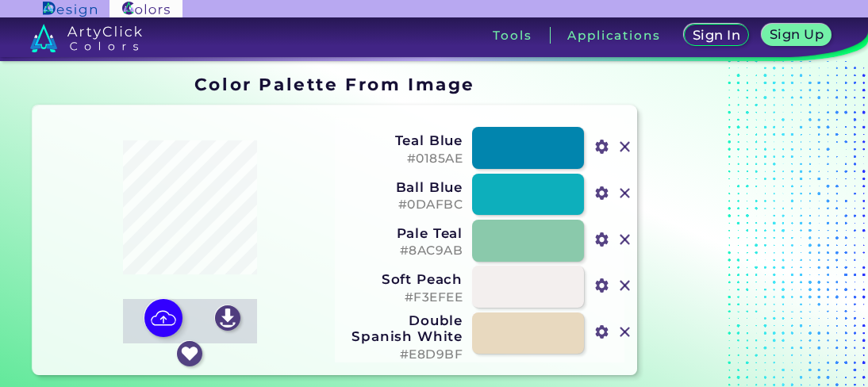 Image resolution: width=868 pixels, height=387 pixels. I want to click on a: Sign In, so click(716, 35).